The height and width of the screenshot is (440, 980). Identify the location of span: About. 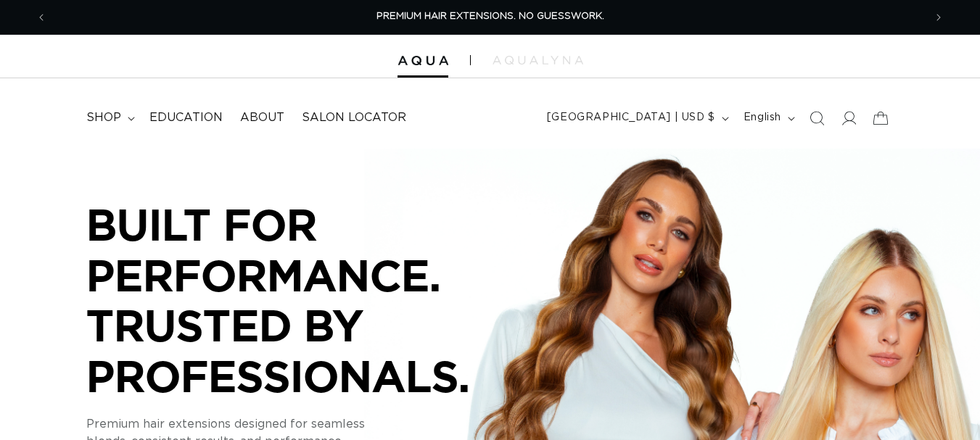
(262, 117).